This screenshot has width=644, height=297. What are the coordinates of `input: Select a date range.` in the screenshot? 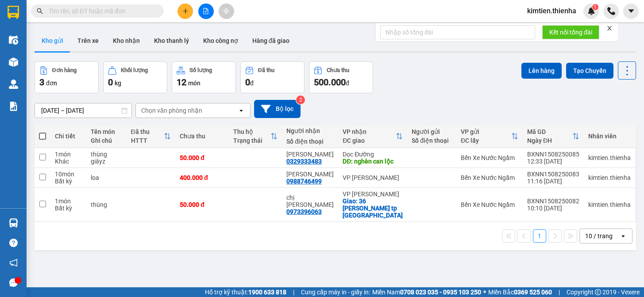 It's located at (83, 111).